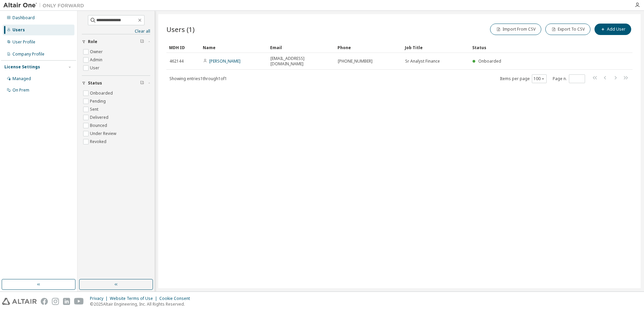 This screenshot has height=311, width=644. What do you see at coordinates (66, 301) in the screenshot?
I see `img: linkedin.svg` at bounding box center [66, 301].